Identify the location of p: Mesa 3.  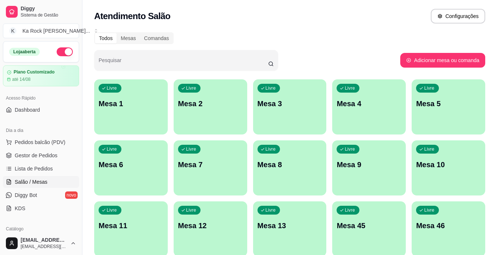
(290, 104).